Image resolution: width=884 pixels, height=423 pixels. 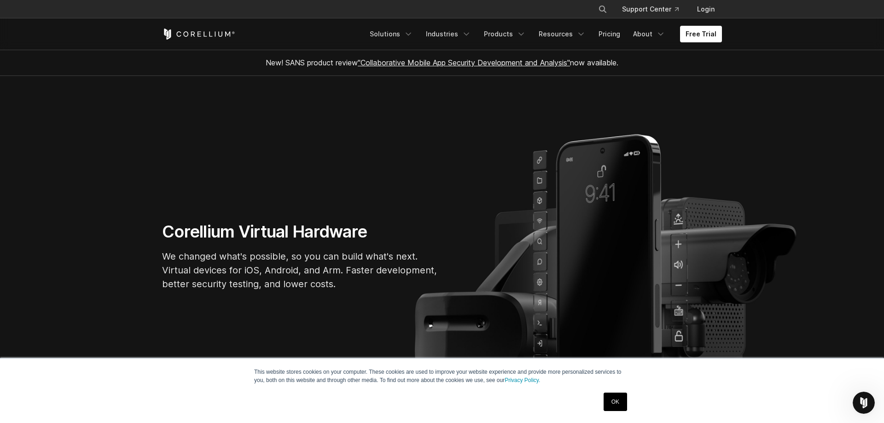 What do you see at coordinates (464, 63) in the screenshot?
I see `a: "Collaborative Mobile App Security Development and Analysis"` at bounding box center [464, 63].